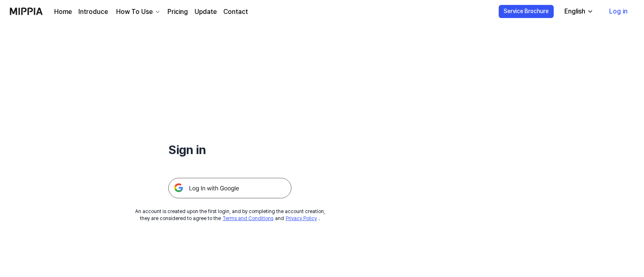  What do you see at coordinates (578, 12) in the screenshot?
I see `button: English` at bounding box center [578, 12].